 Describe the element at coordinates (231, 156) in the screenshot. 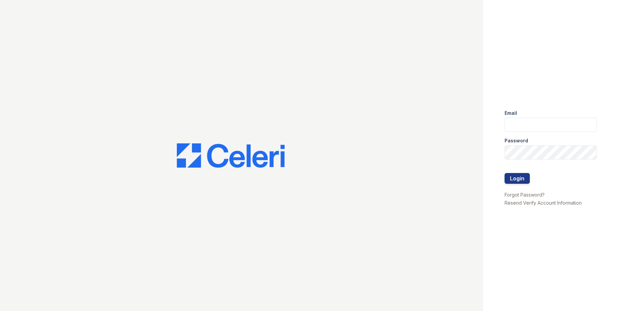

I see `img: CE_Logo_Blue-a8612792a0a2168367f1c8372b55b34899dd931a85d93a1a3d3e32e68fde9ad4.png` at that location.